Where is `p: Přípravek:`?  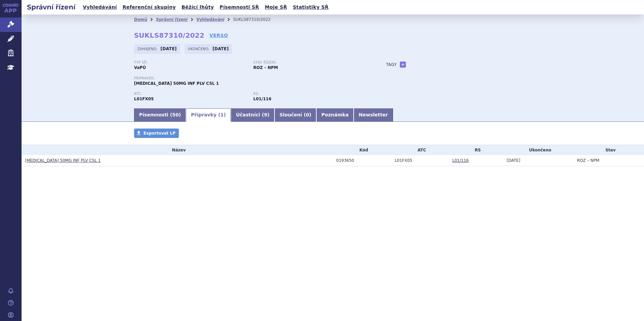 p: Přípravek: is located at coordinates (253, 78).